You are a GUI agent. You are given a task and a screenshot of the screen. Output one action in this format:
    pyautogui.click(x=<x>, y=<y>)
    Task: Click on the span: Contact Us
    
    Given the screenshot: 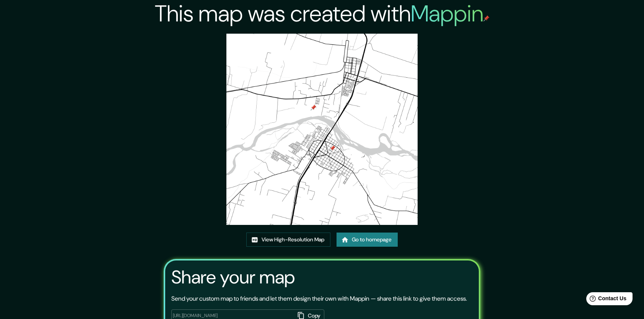 What is the action you would take?
    pyautogui.click(x=36, y=9)
    